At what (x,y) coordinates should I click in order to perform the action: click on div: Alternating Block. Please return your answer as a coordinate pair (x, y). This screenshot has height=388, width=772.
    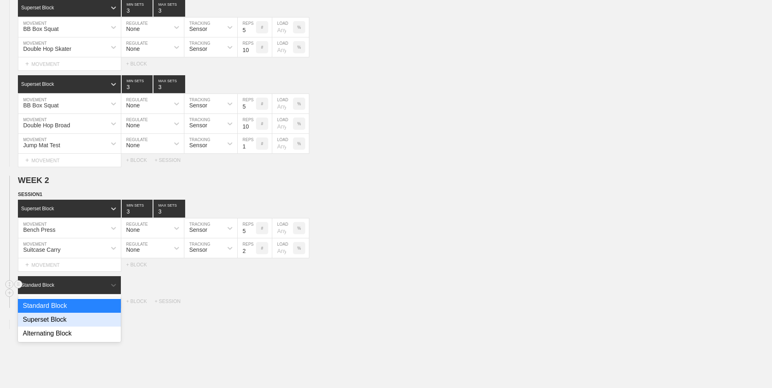
    Looking at the image, I should click on (69, 334).